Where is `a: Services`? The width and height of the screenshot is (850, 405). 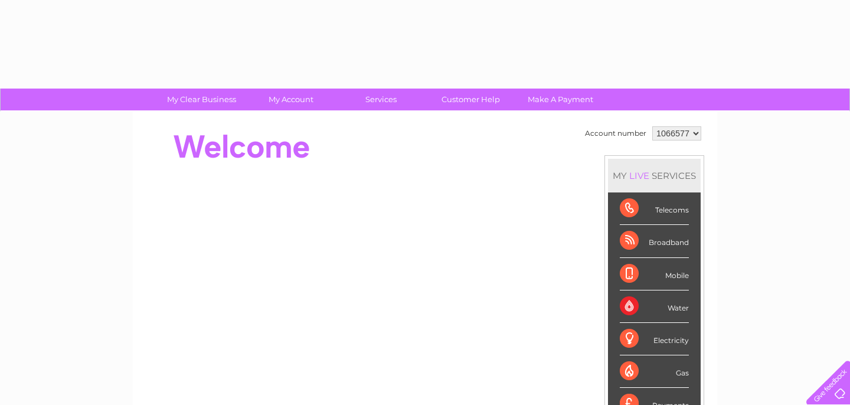 a: Services is located at coordinates (381, 99).